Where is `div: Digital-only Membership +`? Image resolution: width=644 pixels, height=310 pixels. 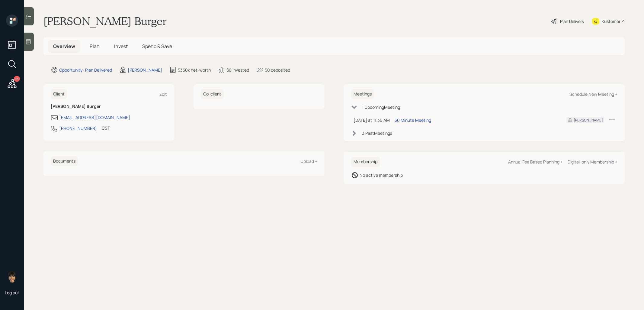 div: Digital-only Membership + is located at coordinates (593, 162).